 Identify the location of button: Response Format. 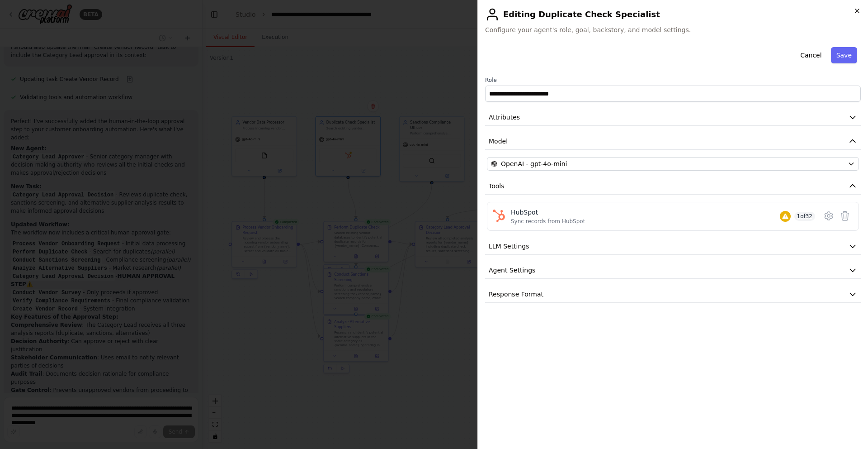
(673, 294).